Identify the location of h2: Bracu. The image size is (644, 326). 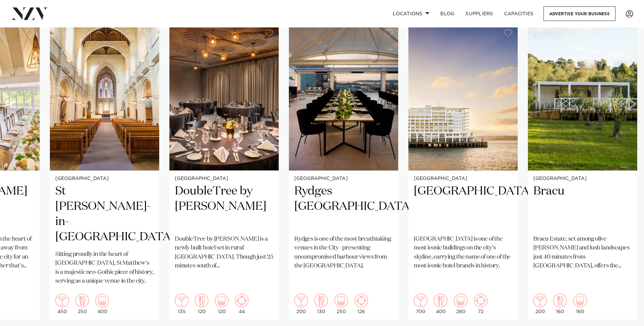
(583, 207).